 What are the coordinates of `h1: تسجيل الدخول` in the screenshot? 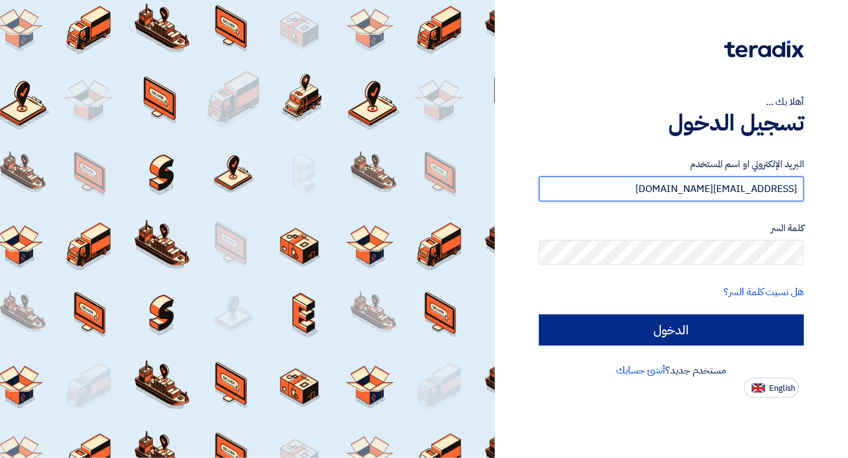 It's located at (671, 123).